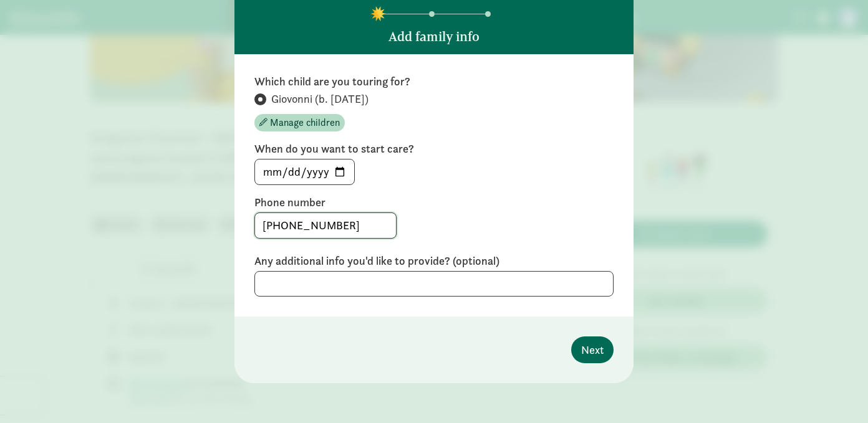 Image resolution: width=868 pixels, height=423 pixels. What do you see at coordinates (434, 81) in the screenshot?
I see `label: Which child are you touring for?` at bounding box center [434, 81].